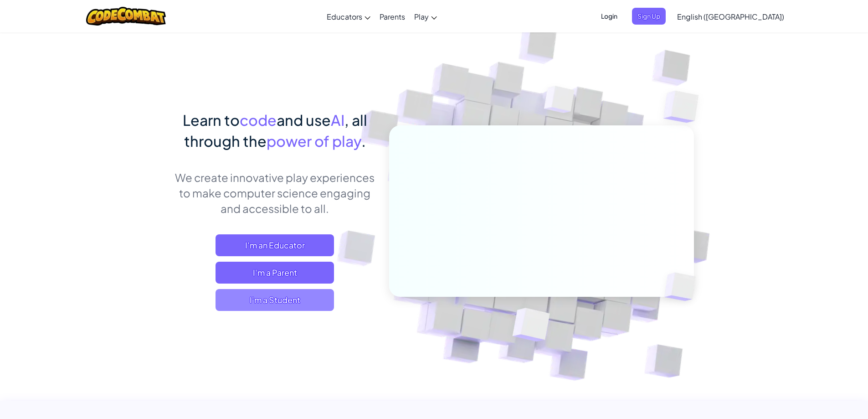 The image size is (868, 419). I want to click on span: Login, so click(609, 16).